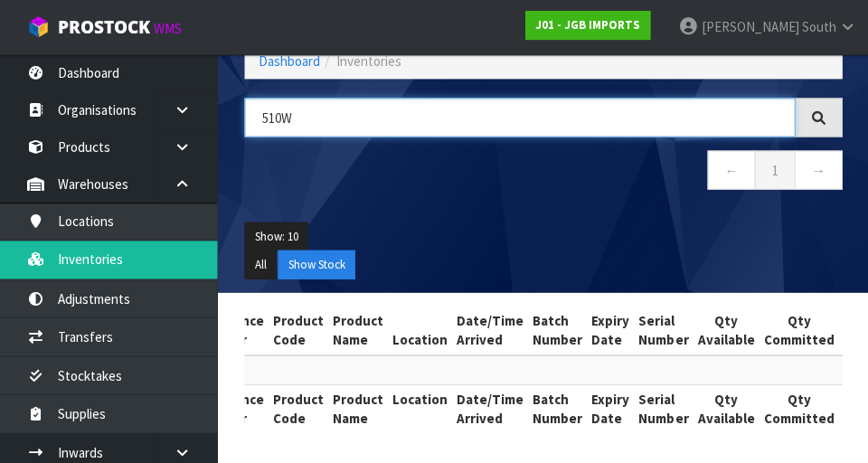 The width and height of the screenshot is (868, 463). I want to click on button: Show: 10, so click(275, 236).